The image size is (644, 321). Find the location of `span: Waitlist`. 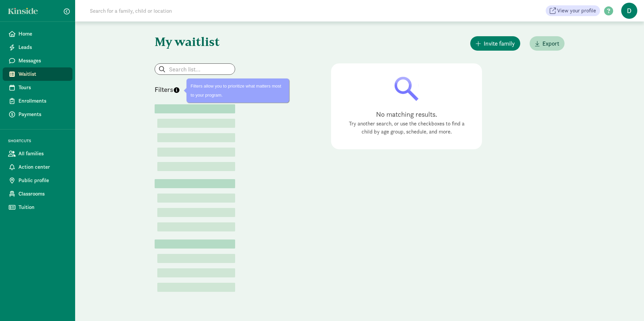

span: Waitlist is located at coordinates (43, 74).